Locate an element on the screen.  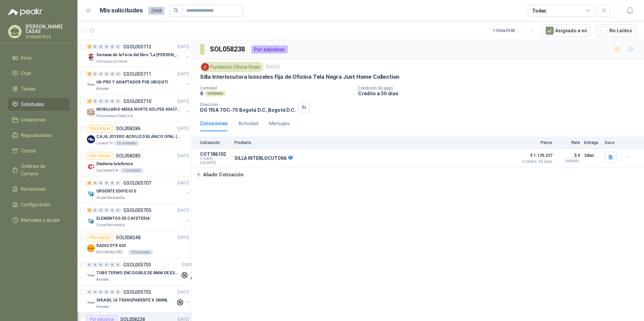
p: 2 días is located at coordinates (593, 156).